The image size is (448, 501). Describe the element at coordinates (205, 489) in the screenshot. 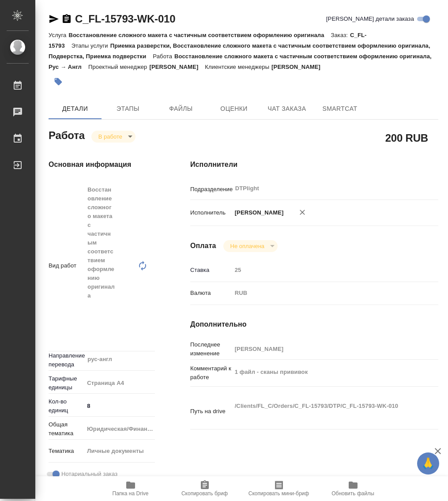

I see `button: Скопировать бриф` at that location.